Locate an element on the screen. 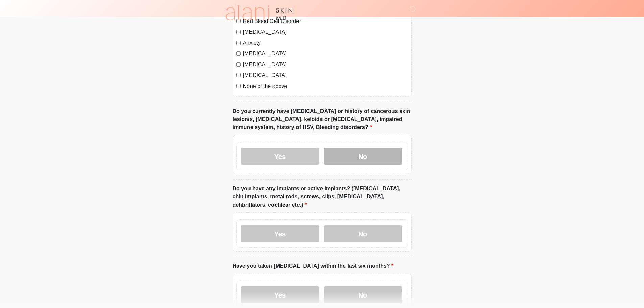 Image resolution: width=644 pixels, height=308 pixels. label: None of the above is located at coordinates (325, 86).